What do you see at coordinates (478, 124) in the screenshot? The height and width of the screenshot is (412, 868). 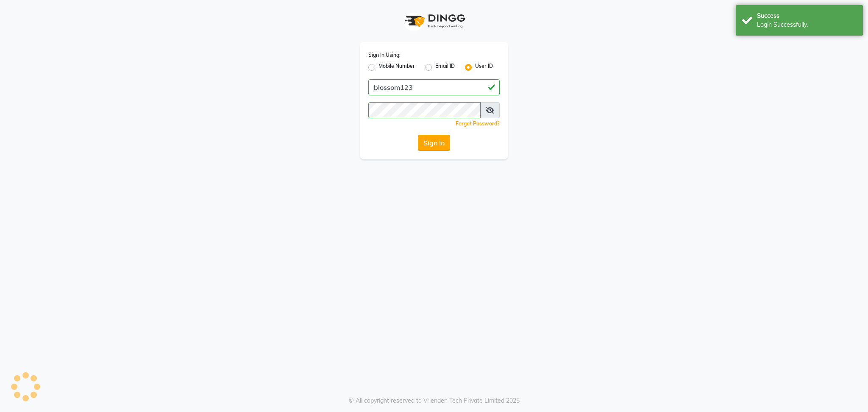 I see `a: Forgot Password?` at bounding box center [478, 124].